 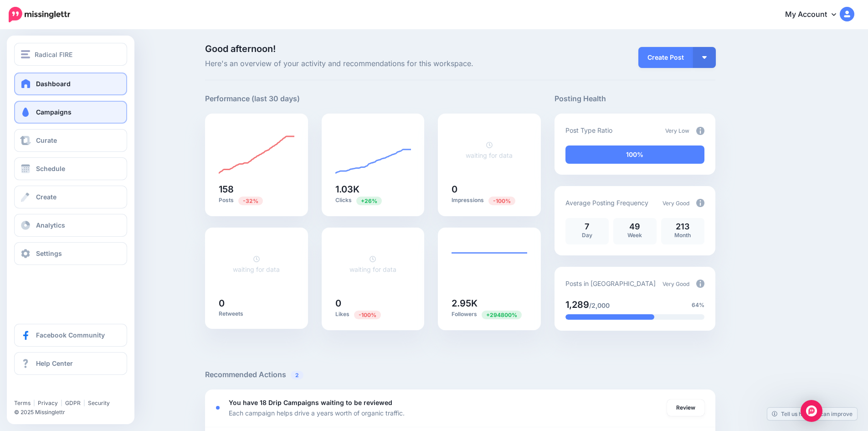 I want to click on span: Facebook Community, so click(x=70, y=335).